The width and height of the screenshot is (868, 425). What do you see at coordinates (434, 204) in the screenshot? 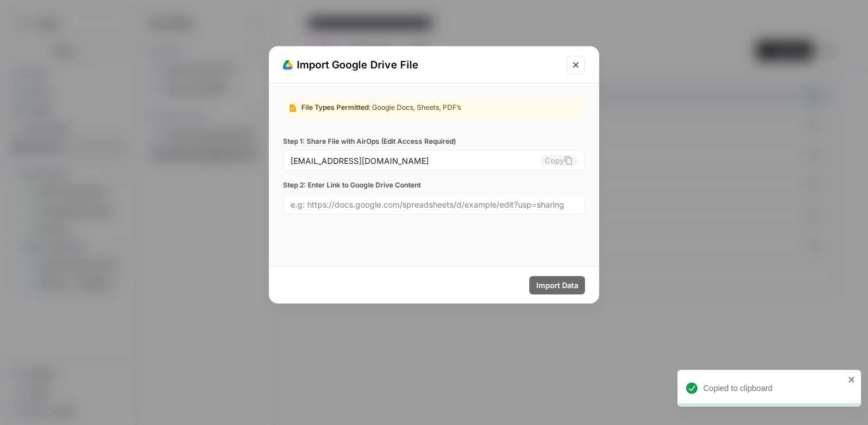
I see `input: e.g: https://docs.google.com/spreadsheets/d/example/edit?usp=sharing` at bounding box center [434, 204].